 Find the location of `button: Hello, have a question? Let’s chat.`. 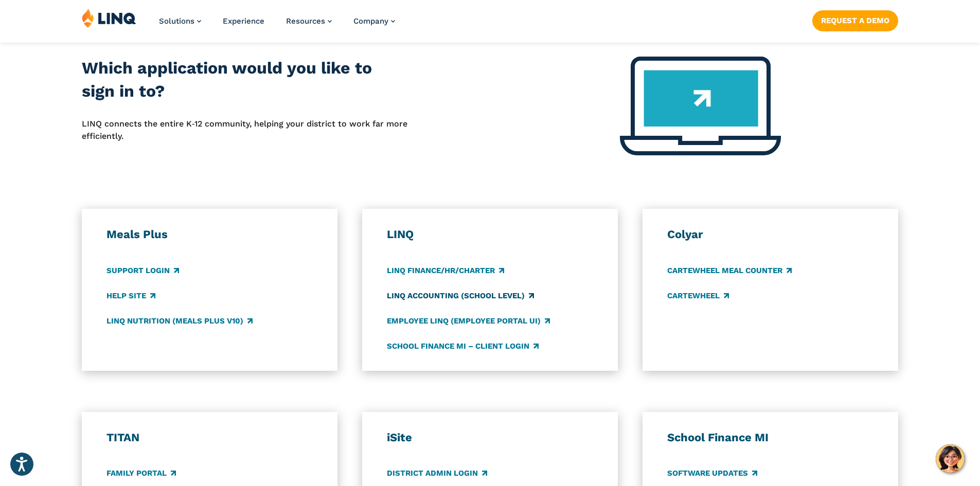

button: Hello, have a question? Let’s chat. is located at coordinates (950, 459).